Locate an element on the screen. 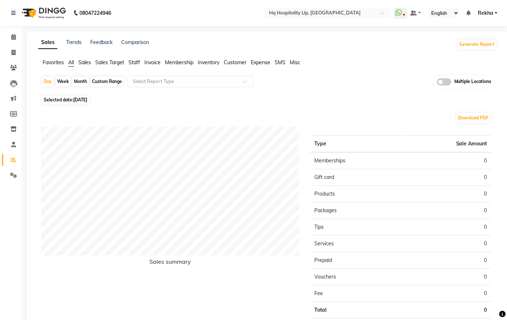 The height and width of the screenshot is (320, 507). span: Misc is located at coordinates (295, 62).